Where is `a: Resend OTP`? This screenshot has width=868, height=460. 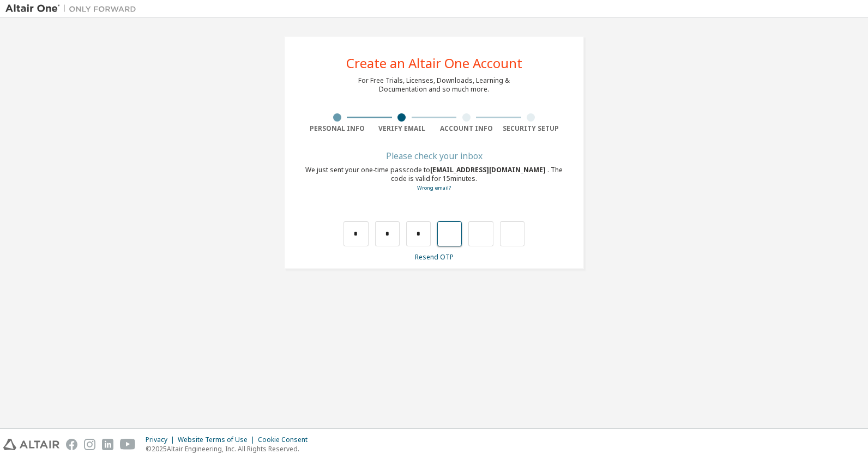
a: Resend OTP is located at coordinates (434, 257).